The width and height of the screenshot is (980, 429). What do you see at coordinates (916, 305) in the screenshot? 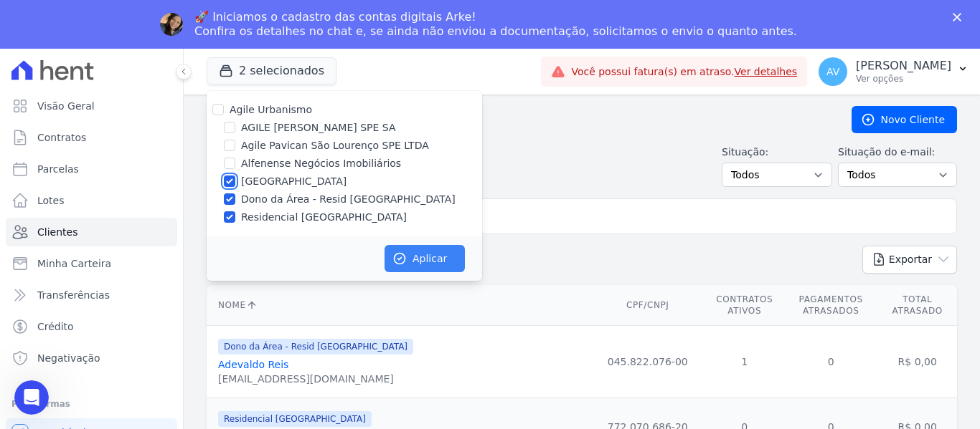
I see `th: Total Atrasado` at bounding box center [916, 305].